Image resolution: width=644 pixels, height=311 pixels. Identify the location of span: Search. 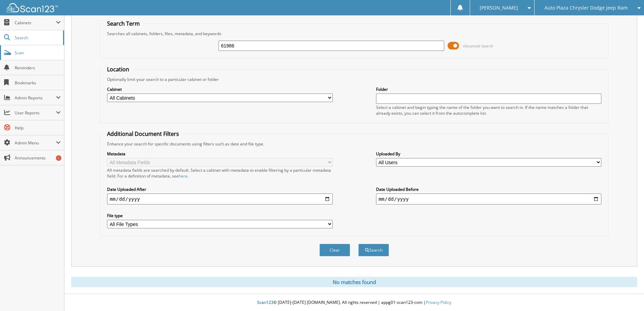
(37, 37).